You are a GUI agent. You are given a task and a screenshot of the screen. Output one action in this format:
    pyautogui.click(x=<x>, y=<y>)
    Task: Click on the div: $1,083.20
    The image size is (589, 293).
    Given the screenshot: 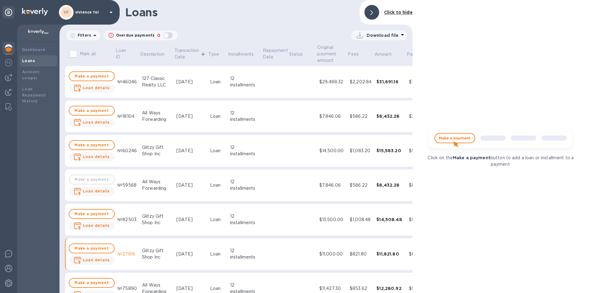 What is the action you would take?
    pyautogui.click(x=361, y=150)
    